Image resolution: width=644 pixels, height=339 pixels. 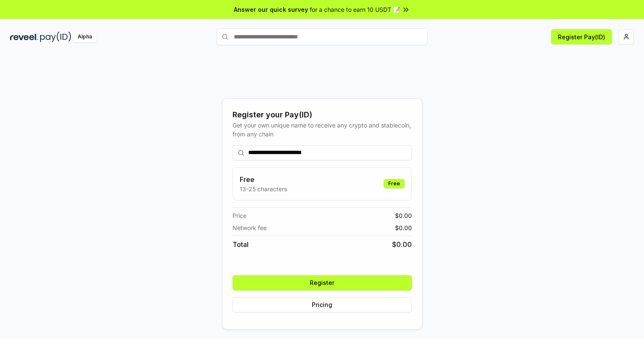 What do you see at coordinates (263, 189) in the screenshot?
I see `p: 13-25 characters` at bounding box center [263, 189].